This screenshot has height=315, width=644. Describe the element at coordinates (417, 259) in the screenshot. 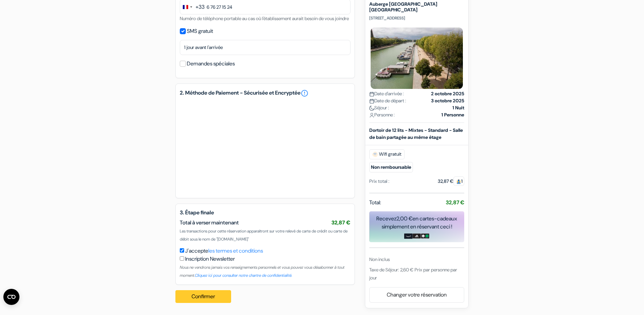

I see `div: Non inclus` at that location.